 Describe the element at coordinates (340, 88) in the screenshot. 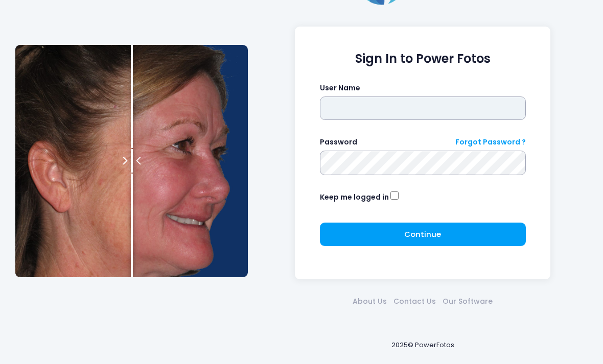

I see `label: User Name` at that location.